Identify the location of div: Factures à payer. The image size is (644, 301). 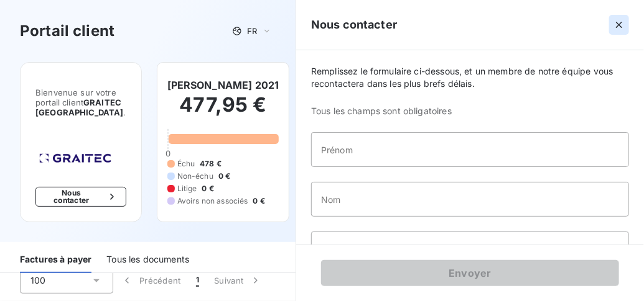
(55, 261).